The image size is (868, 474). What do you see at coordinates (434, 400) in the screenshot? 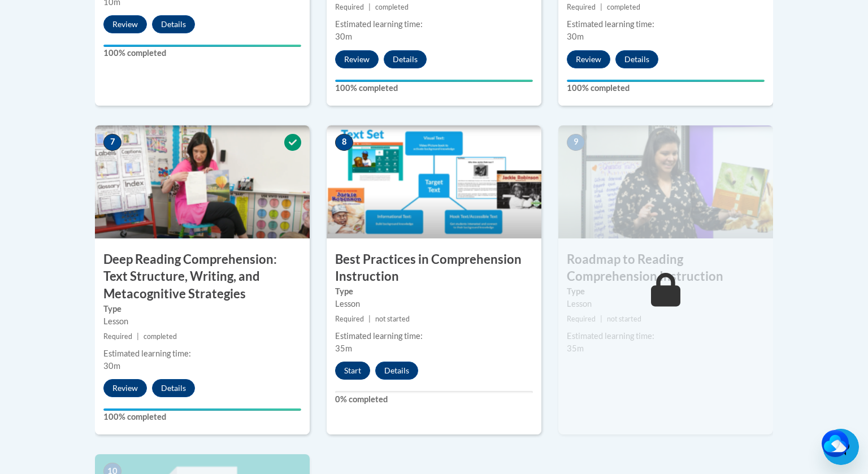
I see `label: 0% completed` at bounding box center [434, 400].